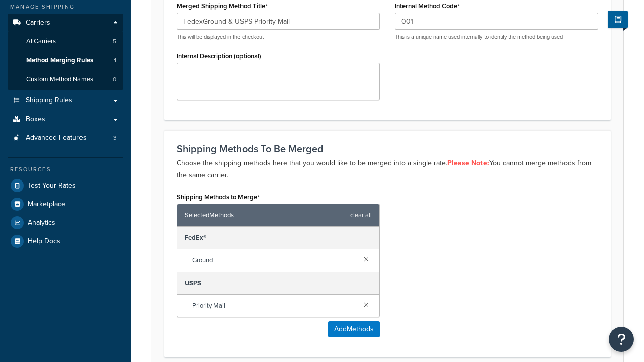  Describe the element at coordinates (65, 41) in the screenshot. I see `a: AllCarriers5` at that location.